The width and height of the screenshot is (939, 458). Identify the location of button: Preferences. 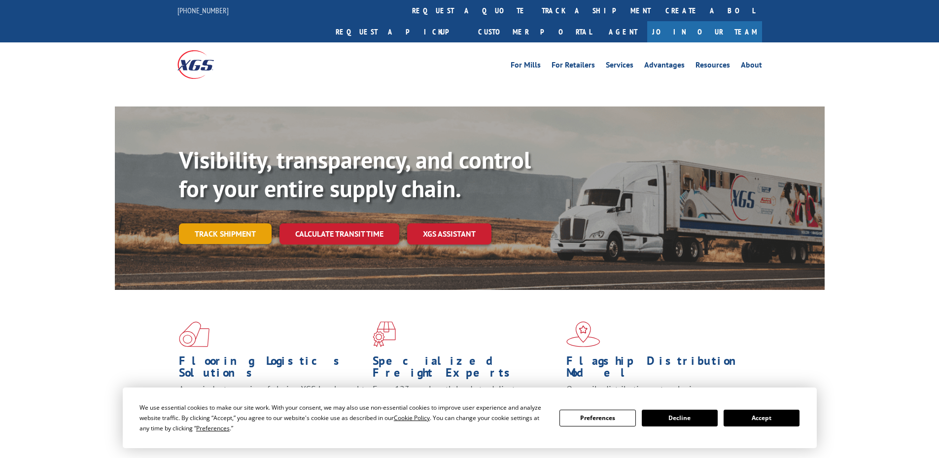
(598, 418).